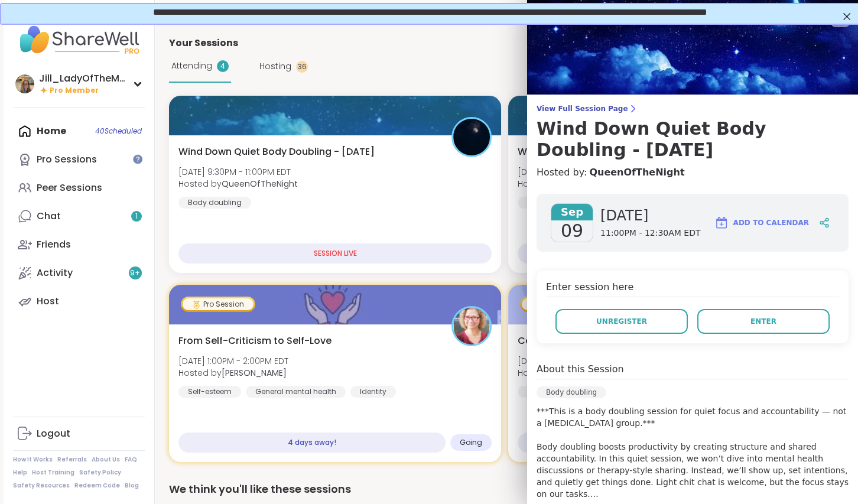 This screenshot has width=858, height=504. Describe the element at coordinates (693, 109) in the screenshot. I see `span: View Full Session Page` at that location.